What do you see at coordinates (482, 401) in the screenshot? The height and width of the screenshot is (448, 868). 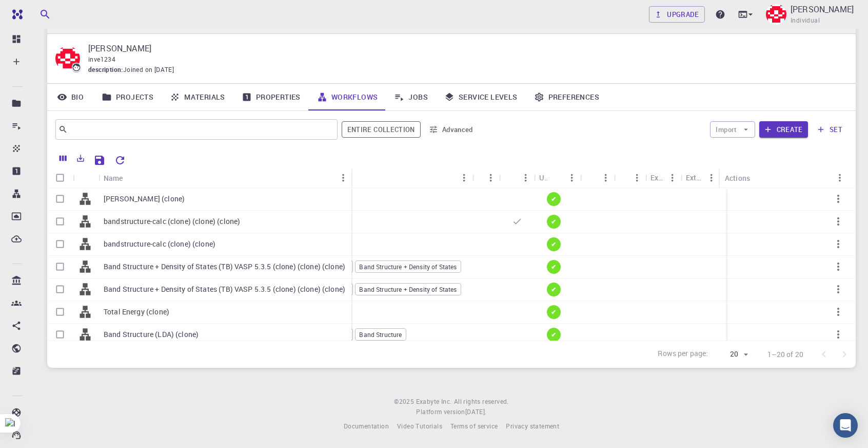 I see `span: All rights reserved.` at bounding box center [482, 401].